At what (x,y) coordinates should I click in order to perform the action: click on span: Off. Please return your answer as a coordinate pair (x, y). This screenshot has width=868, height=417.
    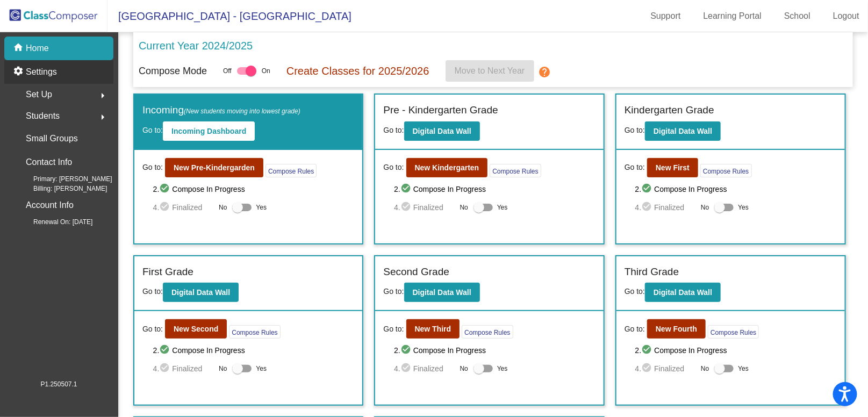
    Looking at the image, I should click on (227, 71).